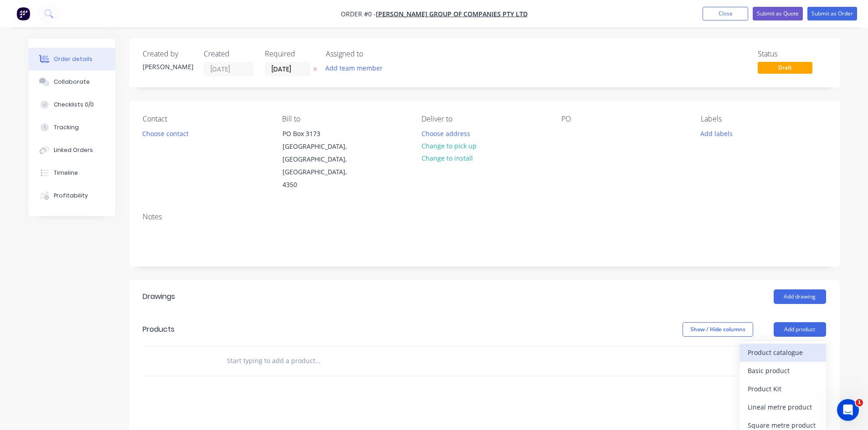  I want to click on button: Change to pick up, so click(449, 145).